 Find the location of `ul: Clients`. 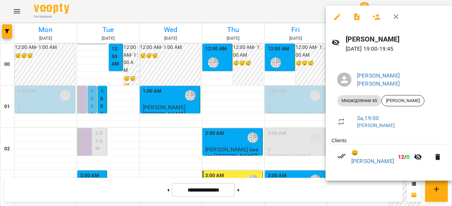

ul: Clients is located at coordinates (388, 155).